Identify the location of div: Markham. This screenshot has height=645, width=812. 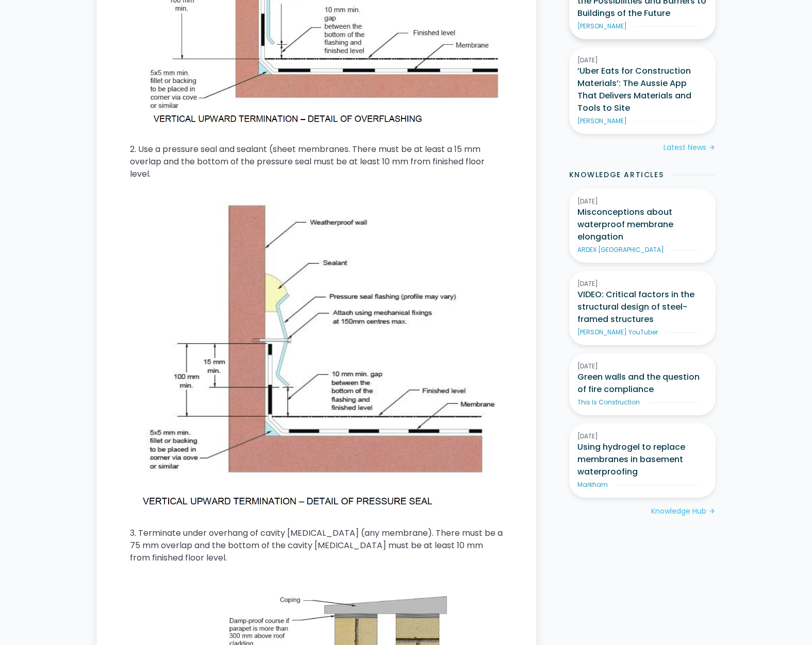
(592, 485).